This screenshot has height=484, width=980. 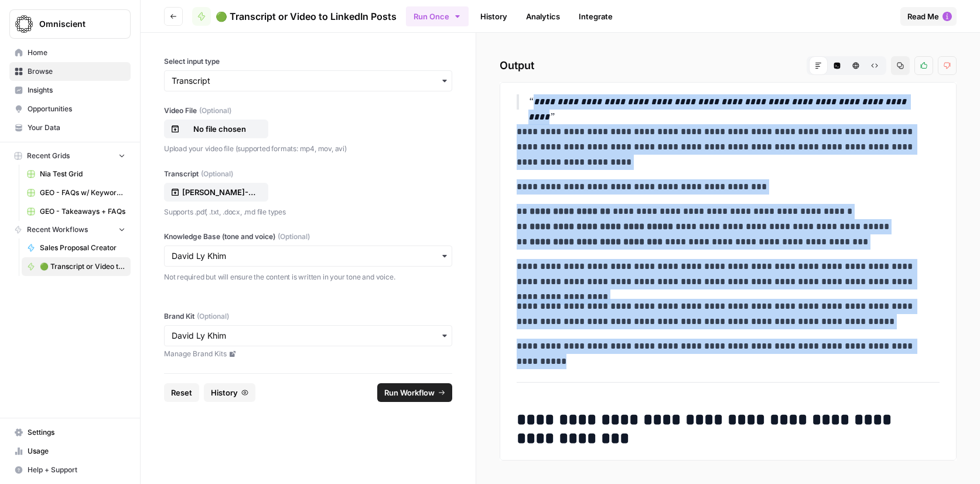 What do you see at coordinates (70, 156) in the screenshot?
I see `button: Recent Grids` at bounding box center [70, 156].